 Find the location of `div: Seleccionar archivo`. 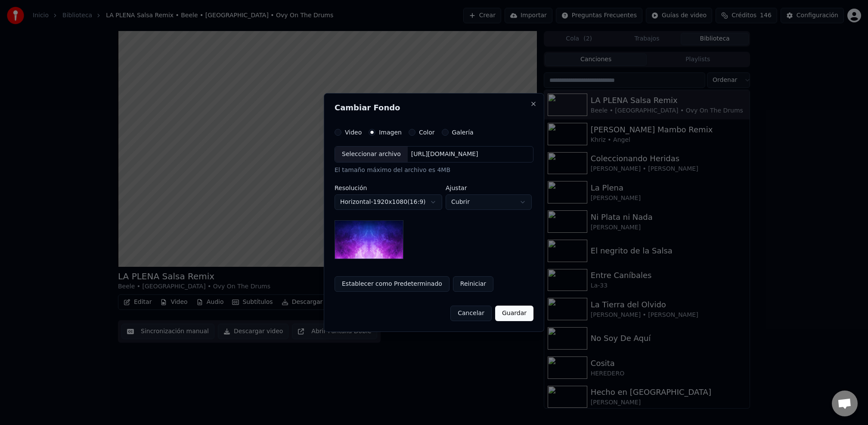

div: Seleccionar archivo is located at coordinates (371, 154).